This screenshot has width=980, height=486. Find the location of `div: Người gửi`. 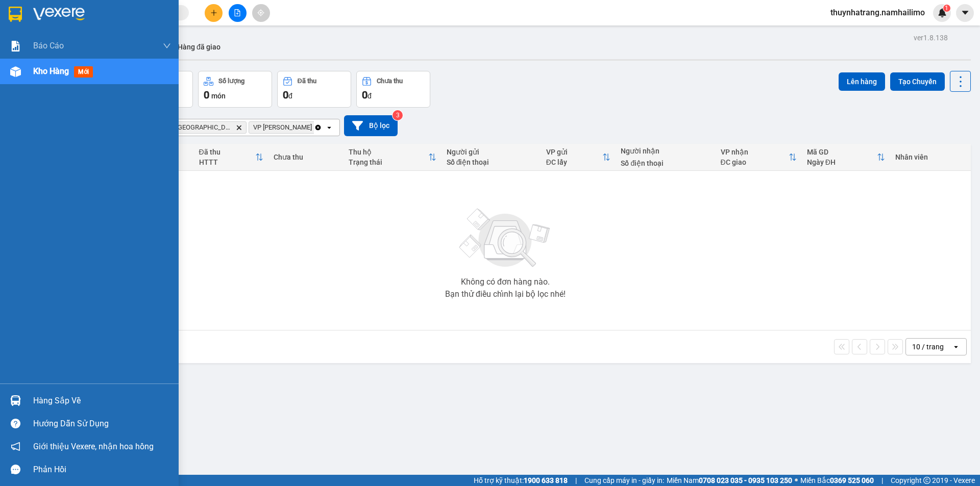

div: Người gửi is located at coordinates (491, 152).